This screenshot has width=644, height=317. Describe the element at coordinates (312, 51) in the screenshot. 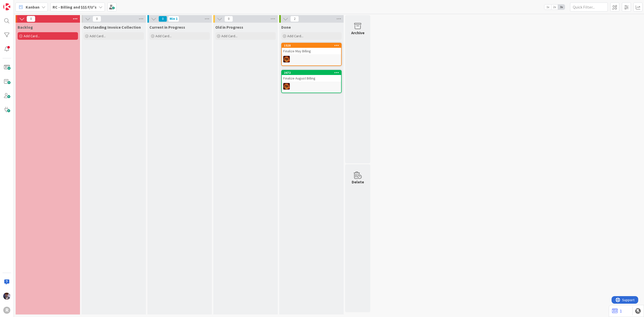

I see `div: Finalize May Billing` at that location.